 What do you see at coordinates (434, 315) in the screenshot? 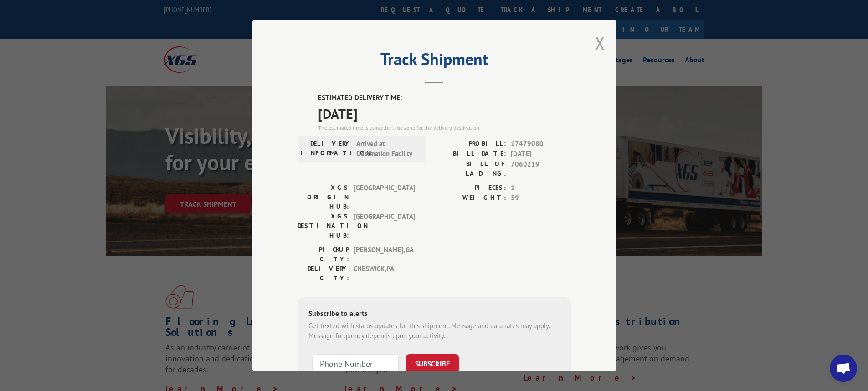
I see `div: Subscribe to alerts` at bounding box center [434, 315].